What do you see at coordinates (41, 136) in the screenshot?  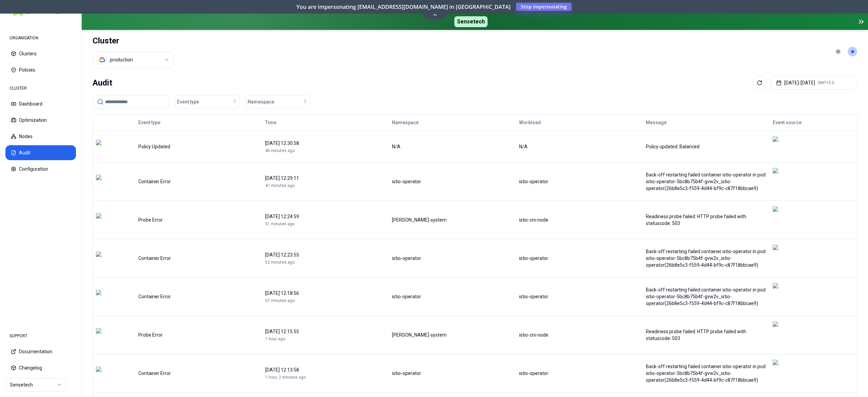 I see `button: Nodes` at bounding box center [41, 136].